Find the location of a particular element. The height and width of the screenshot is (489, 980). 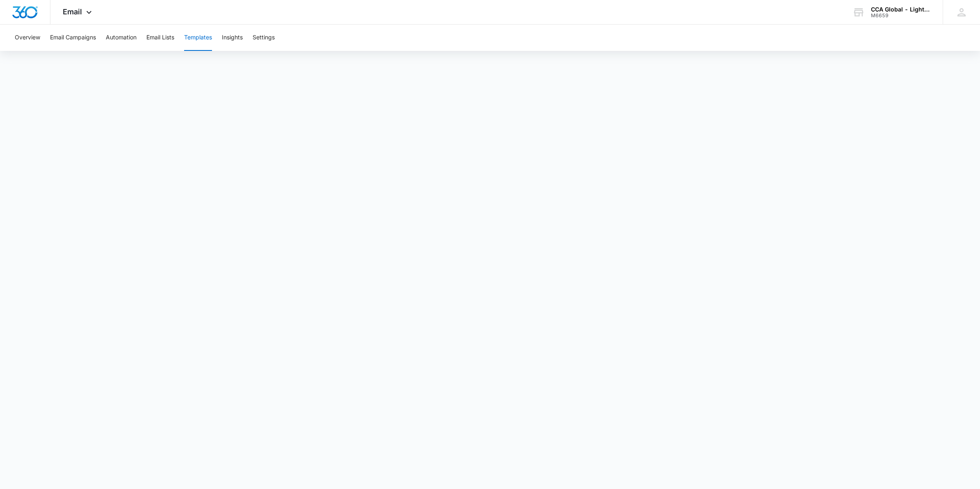

button: Overview is located at coordinates (27, 38).